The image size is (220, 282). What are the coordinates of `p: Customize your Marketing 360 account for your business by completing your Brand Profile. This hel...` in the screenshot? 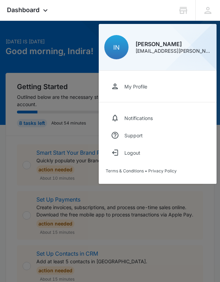 It's located at (69, 136).